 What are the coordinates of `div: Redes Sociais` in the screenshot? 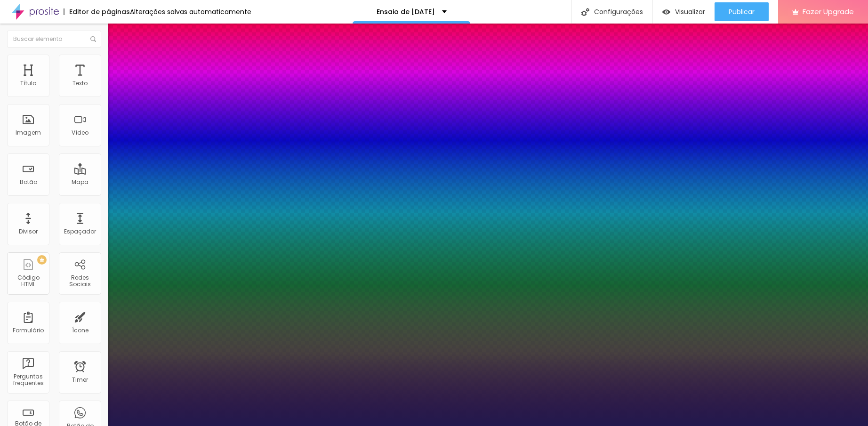 It's located at (80, 281).